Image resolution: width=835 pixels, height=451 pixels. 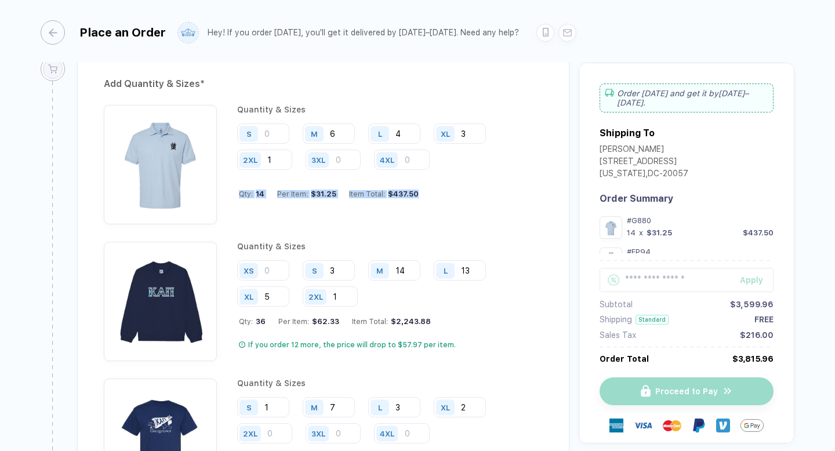 What do you see at coordinates (324, 321) in the screenshot?
I see `div: $62.33` at bounding box center [324, 321].